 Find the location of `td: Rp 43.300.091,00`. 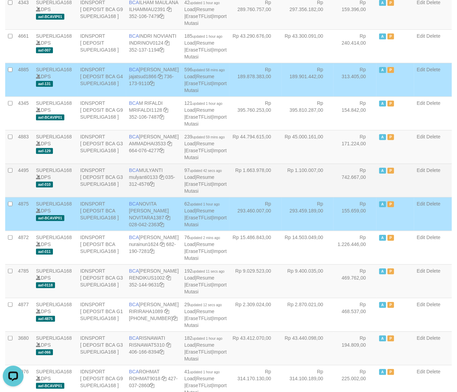

td: Rp 43.300.091,00 is located at coordinates (308, 46).